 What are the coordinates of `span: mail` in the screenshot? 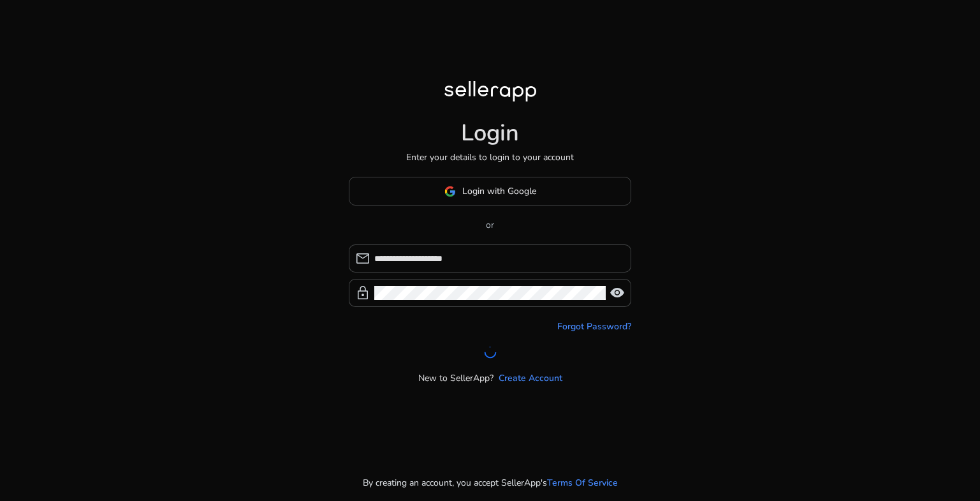 It's located at (363, 259).